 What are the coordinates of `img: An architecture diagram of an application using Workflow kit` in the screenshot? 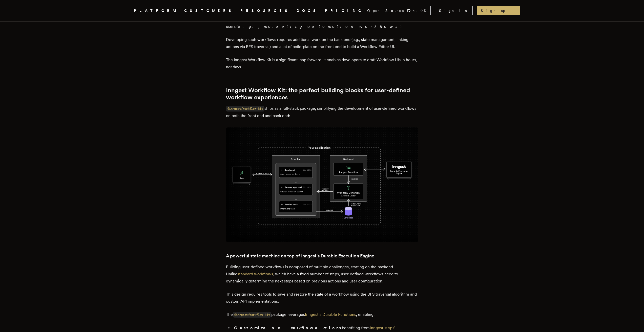 It's located at (322, 185).